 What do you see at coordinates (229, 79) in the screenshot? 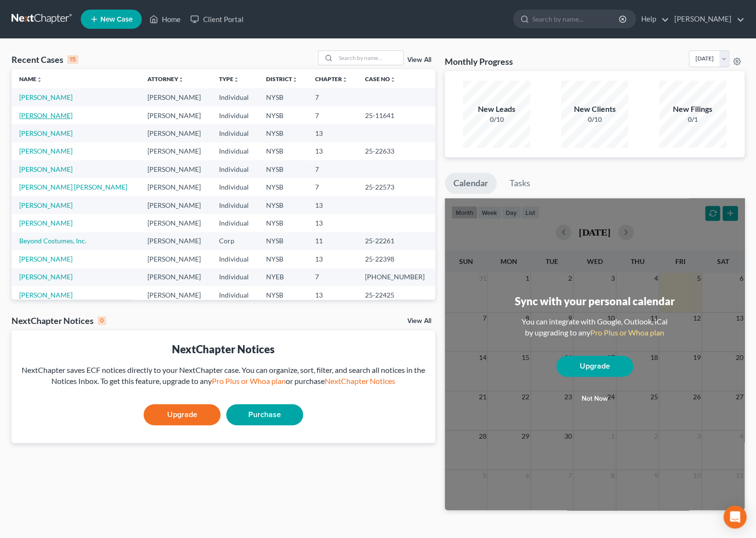
I see `a: Typeunfold_more` at bounding box center [229, 79].